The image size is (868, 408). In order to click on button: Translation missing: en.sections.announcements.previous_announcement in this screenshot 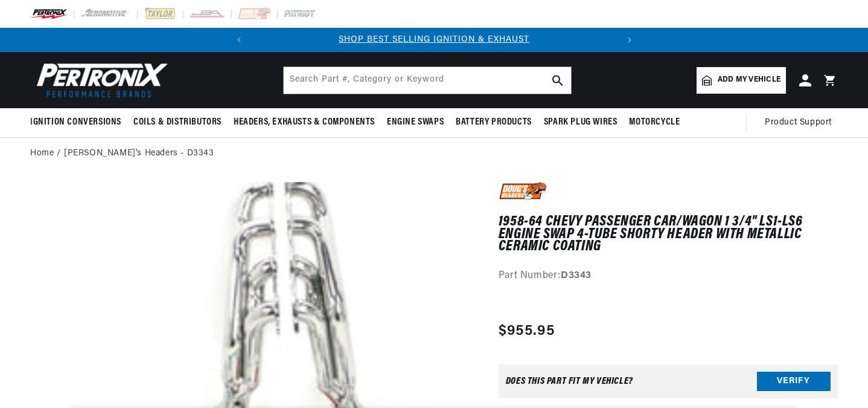, I will do `click(239, 40)`.